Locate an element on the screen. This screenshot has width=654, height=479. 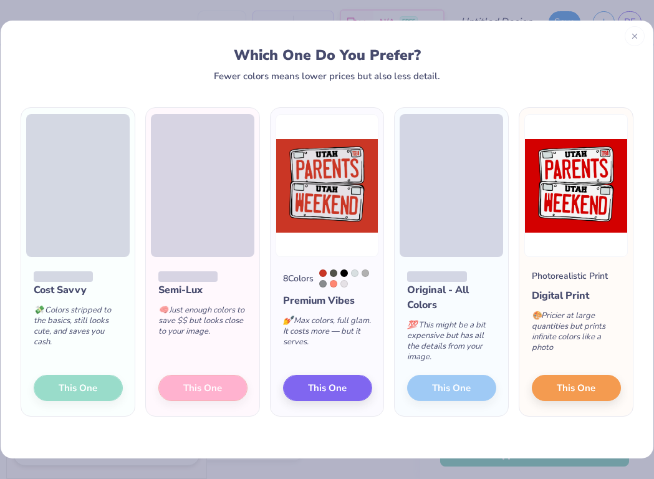
div: 418 C is located at coordinates (333, 273).